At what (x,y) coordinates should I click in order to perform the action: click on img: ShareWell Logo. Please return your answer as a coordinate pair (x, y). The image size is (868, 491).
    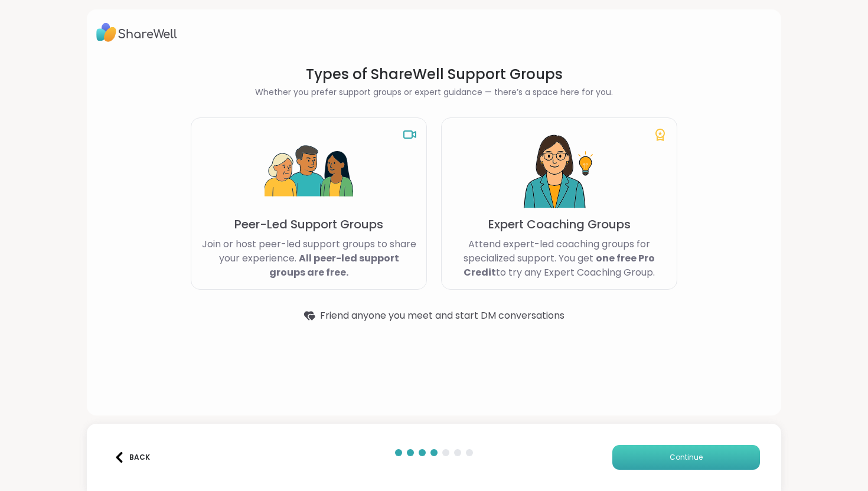
    Looking at the image, I should click on (136, 32).